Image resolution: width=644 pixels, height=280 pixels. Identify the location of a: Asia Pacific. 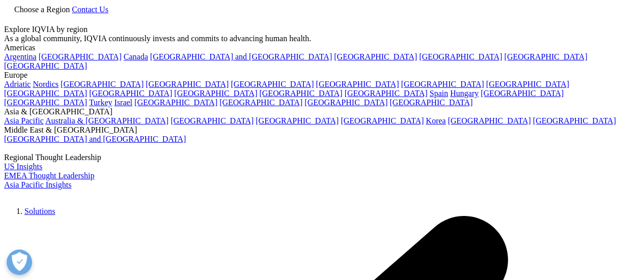
(24, 120).